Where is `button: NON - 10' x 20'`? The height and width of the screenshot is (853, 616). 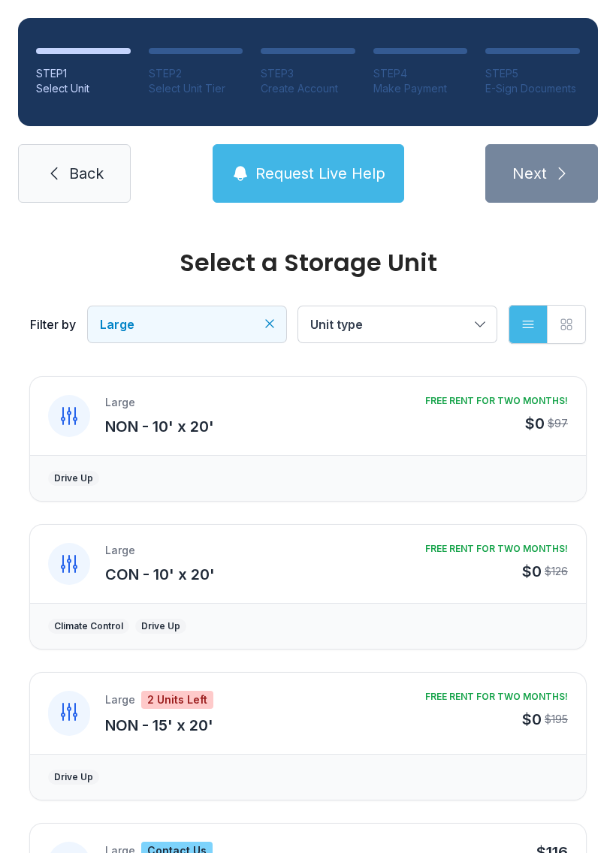 button: NON - 10' x 20' is located at coordinates (159, 426).